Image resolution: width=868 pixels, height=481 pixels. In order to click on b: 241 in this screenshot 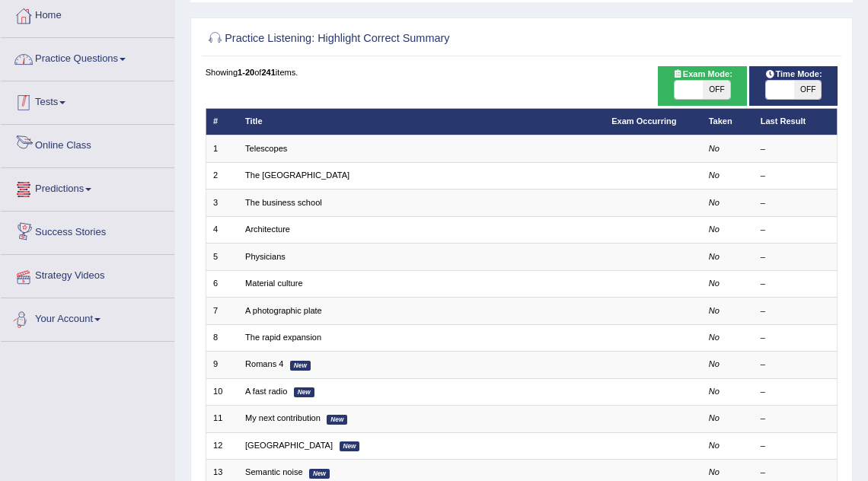, I will do `click(268, 72)`.